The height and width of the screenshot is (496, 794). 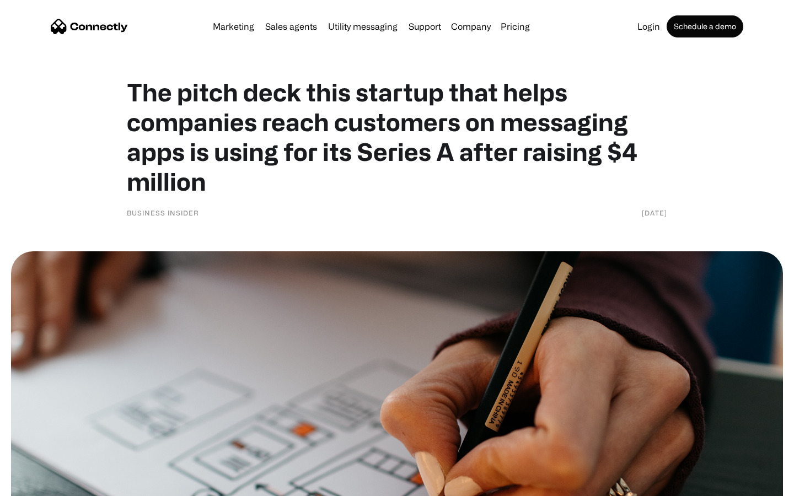 What do you see at coordinates (233, 26) in the screenshot?
I see `a: Marketing` at bounding box center [233, 26].